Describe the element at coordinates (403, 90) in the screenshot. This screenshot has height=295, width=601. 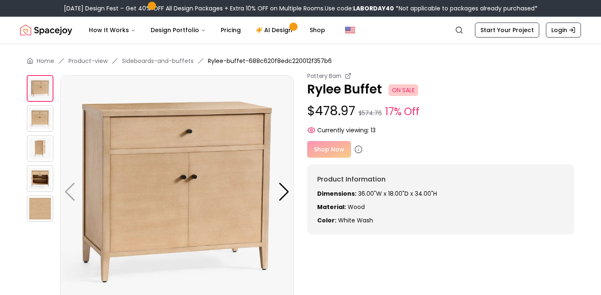
I see `span: ON SALE` at that location.